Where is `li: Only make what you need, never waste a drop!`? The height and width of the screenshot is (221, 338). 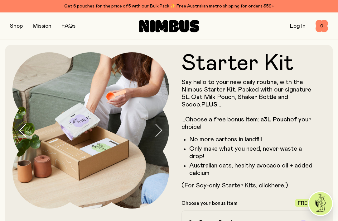
li: Only make what you need, never waste a drop! is located at coordinates (251, 153).